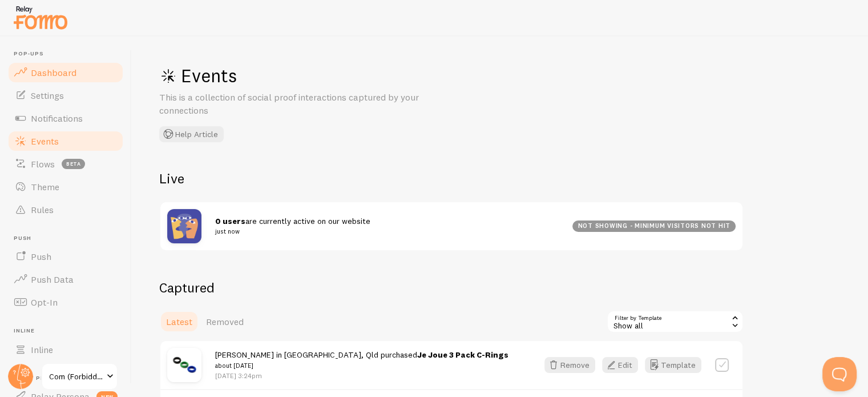 The image size is (868, 397). I want to click on a: Flows beta, so click(65, 164).